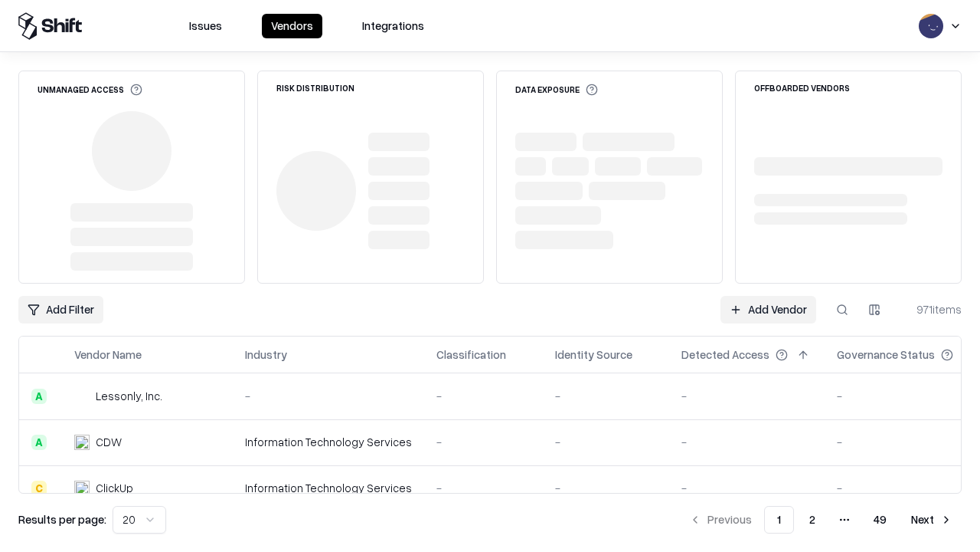 The height and width of the screenshot is (552, 980). I want to click on div: Industry, so click(266, 354).